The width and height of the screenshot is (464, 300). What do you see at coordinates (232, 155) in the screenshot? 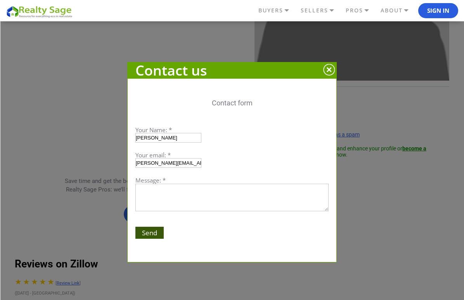
I see `div: Your email: *` at bounding box center [232, 155].